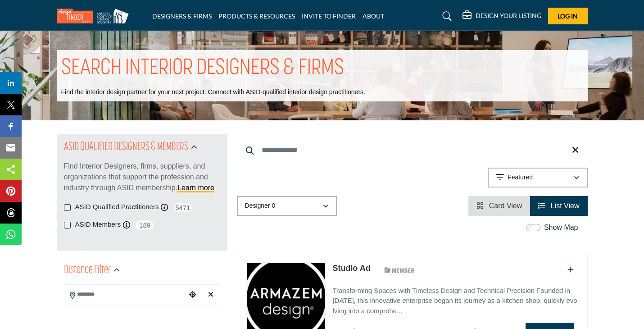  Describe the element at coordinates (351, 268) in the screenshot. I see `a: Studio Ad` at that location.